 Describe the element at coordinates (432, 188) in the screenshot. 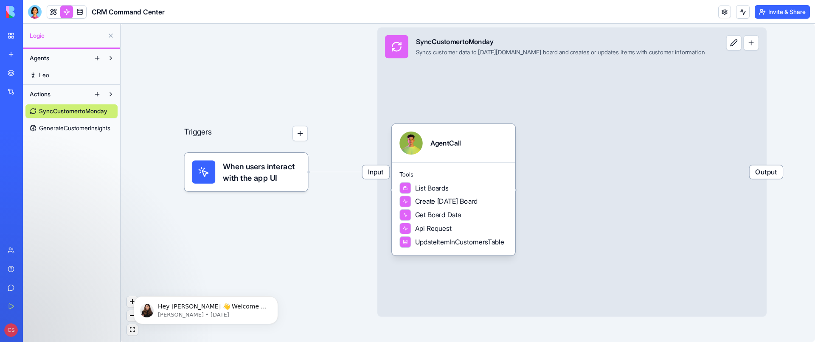

I see `span: List Boards` at that location.